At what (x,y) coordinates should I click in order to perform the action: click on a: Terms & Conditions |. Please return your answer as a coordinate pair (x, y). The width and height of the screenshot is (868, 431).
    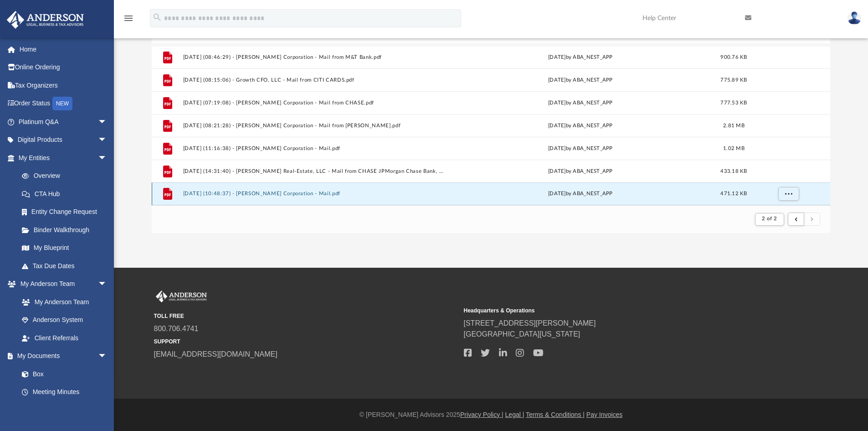
    Looking at the image, I should click on (555, 414).